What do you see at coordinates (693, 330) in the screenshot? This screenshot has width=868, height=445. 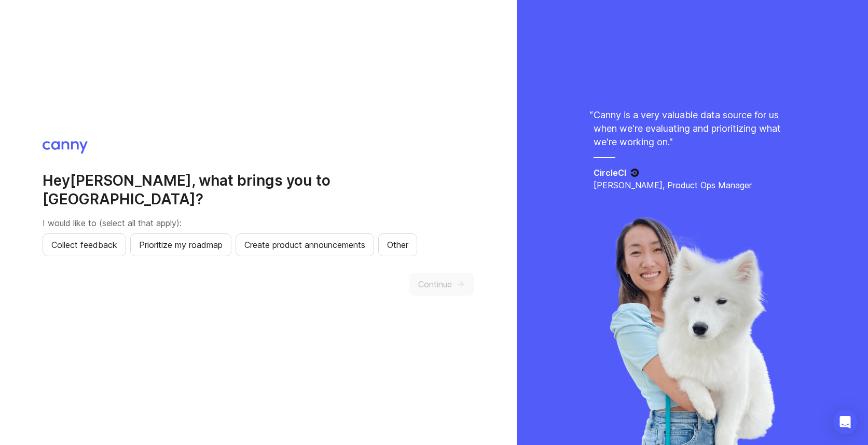 I see `img: liya-429d2be8cea6414bfc71c507a98abbfa.webp` at bounding box center [693, 330].